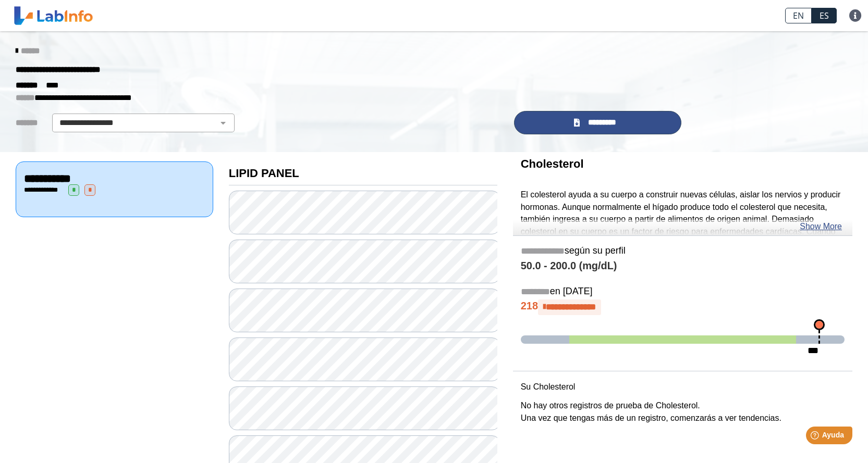 The width and height of the screenshot is (868, 463). What do you see at coordinates (824, 16) in the screenshot?
I see `a: ES` at bounding box center [824, 16].